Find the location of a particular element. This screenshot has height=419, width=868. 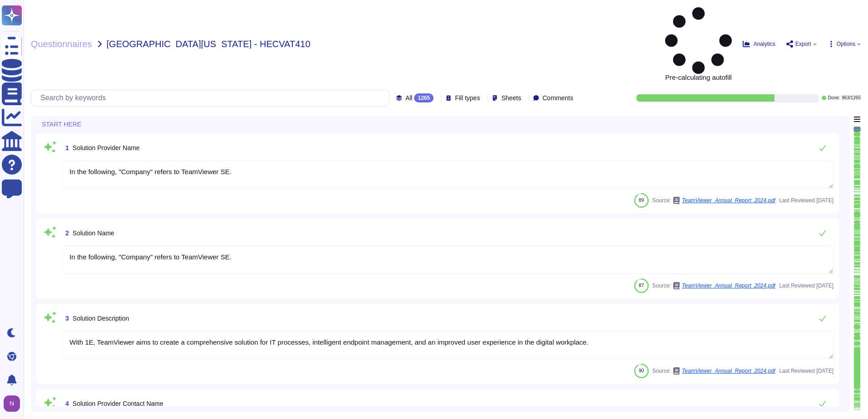

div: 1265 is located at coordinates (424, 98).